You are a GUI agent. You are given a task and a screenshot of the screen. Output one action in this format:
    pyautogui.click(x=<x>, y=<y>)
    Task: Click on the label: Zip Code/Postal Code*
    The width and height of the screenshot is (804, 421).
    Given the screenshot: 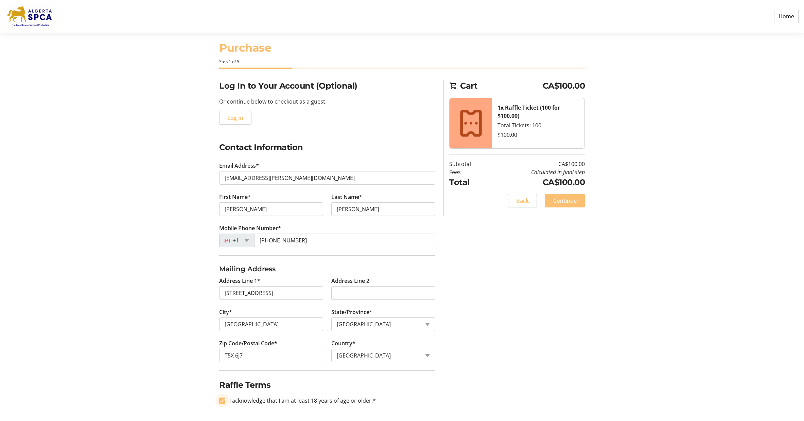 What is the action you would take?
    pyautogui.click(x=248, y=344)
    